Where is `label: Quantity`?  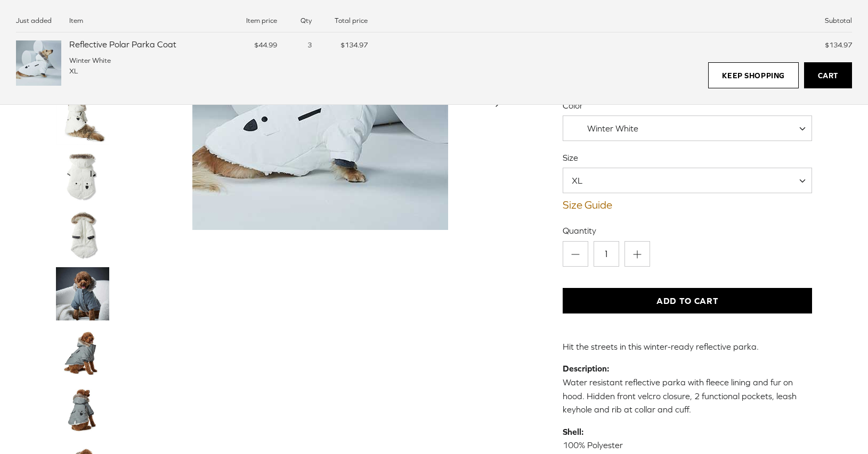 label: Quantity is located at coordinates (687, 230).